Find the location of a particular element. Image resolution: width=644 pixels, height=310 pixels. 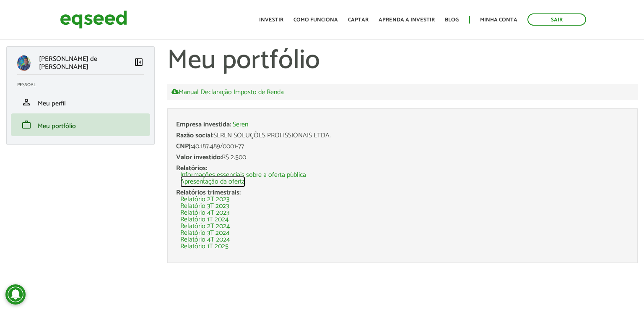

a: Blog is located at coordinates (451, 20).